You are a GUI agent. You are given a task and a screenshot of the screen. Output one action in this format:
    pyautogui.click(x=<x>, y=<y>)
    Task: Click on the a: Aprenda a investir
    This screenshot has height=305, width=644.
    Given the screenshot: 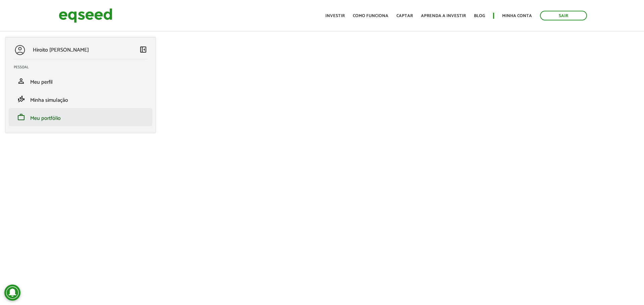 What is the action you would take?
    pyautogui.click(x=443, y=16)
    